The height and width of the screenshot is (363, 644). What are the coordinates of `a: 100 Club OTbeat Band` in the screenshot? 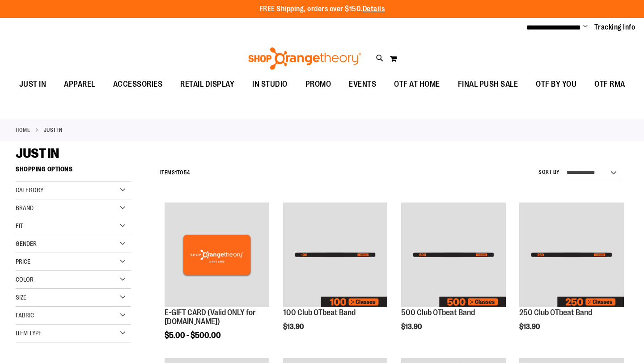 It's located at (319, 313).